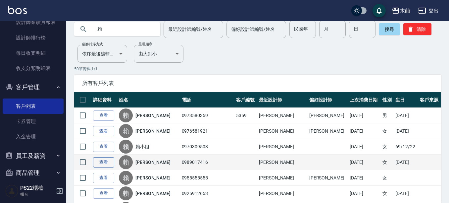 The image size is (449, 203). What do you see at coordinates (406, 100) in the screenshot?
I see `th: 生日` at bounding box center [406, 100].